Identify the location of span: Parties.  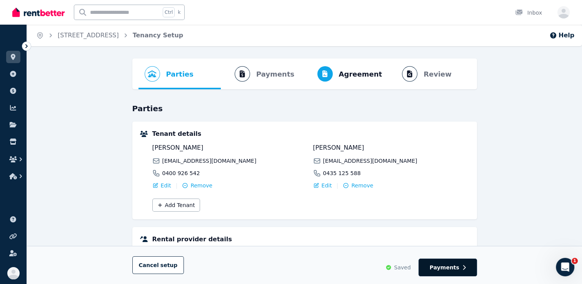
(180, 74).